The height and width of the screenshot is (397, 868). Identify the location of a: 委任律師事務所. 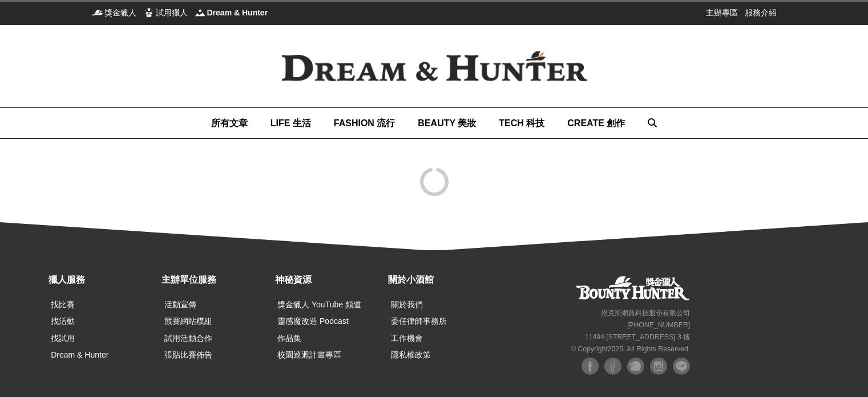
(419, 321).